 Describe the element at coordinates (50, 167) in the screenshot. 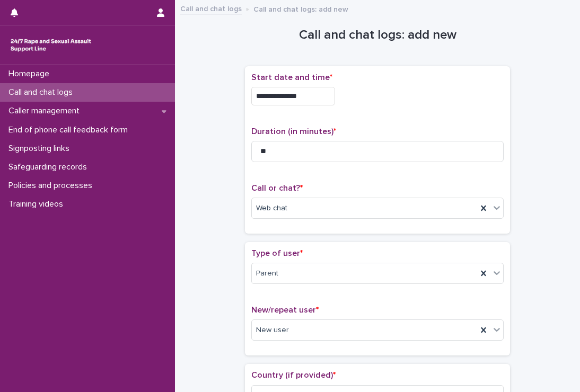

I see `p: Safeguarding records` at that location.